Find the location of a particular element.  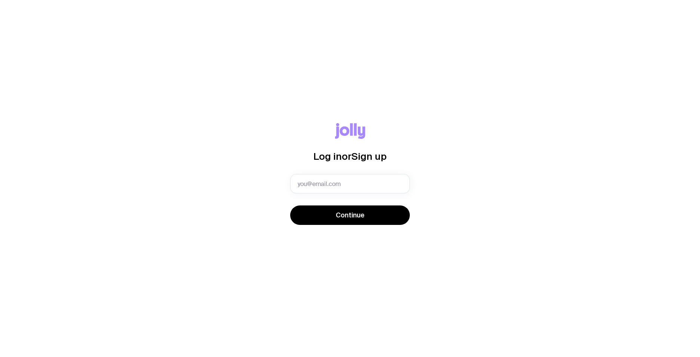

span: Log in is located at coordinates (327, 156).